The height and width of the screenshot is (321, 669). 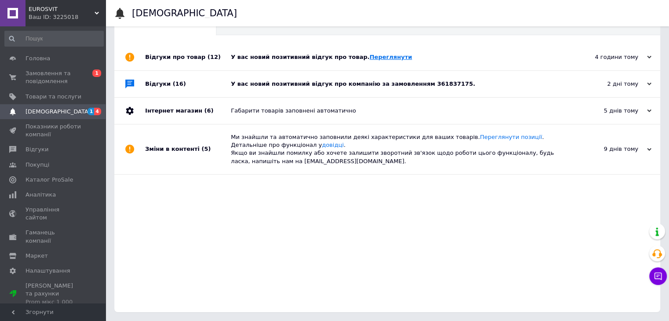 What do you see at coordinates (53, 214) in the screenshot?
I see `span: Управління сайтом` at bounding box center [53, 214].